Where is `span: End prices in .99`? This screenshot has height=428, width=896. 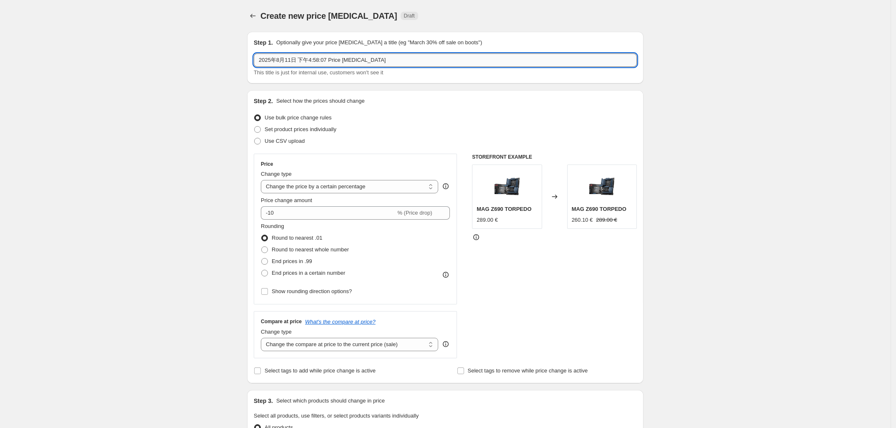 span: End prices in .99 is located at coordinates (292, 261).